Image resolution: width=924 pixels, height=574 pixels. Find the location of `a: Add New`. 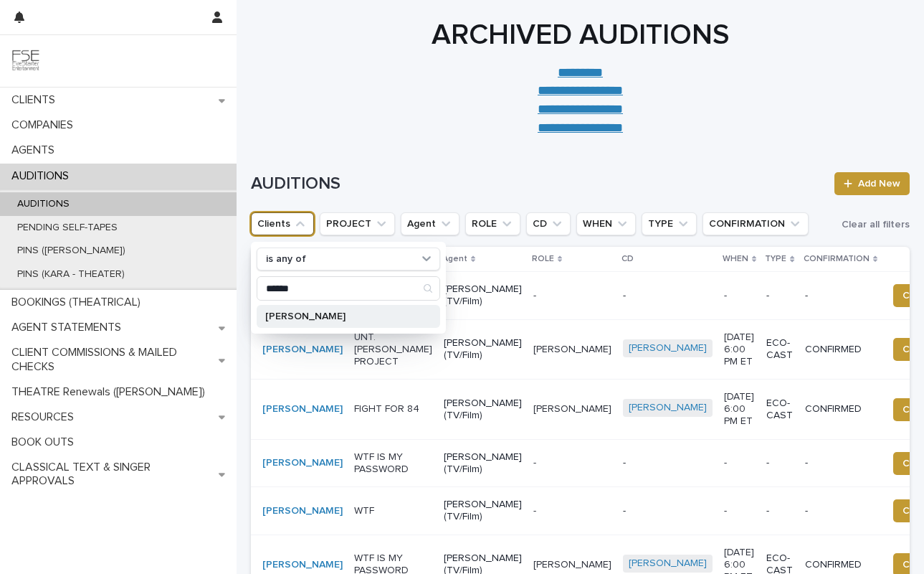

a: Add New is located at coordinates (872, 184).